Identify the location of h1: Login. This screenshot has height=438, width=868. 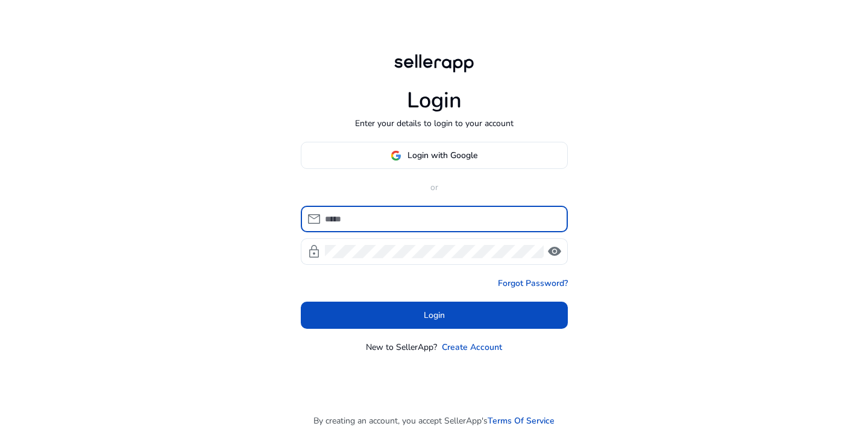
(434, 100).